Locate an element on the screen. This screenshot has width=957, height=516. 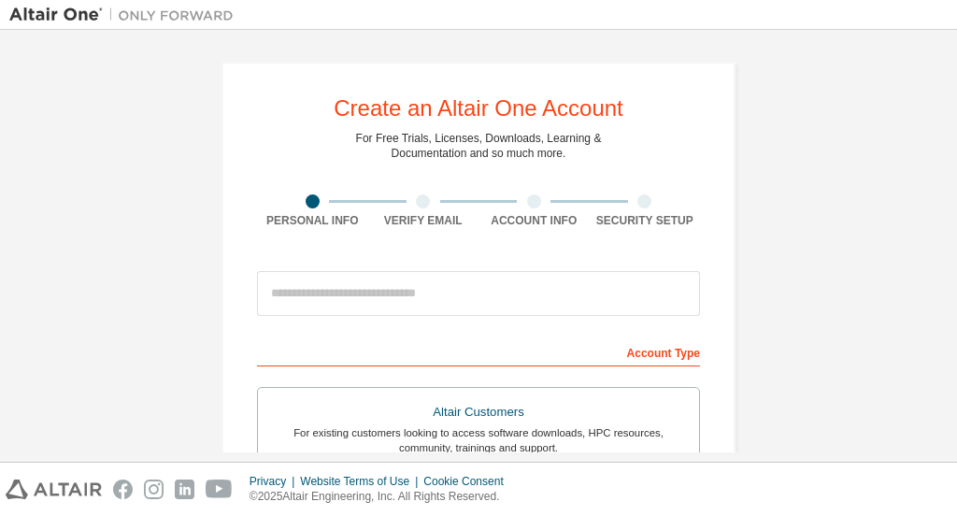
div: Altair Customers is located at coordinates (478, 412).